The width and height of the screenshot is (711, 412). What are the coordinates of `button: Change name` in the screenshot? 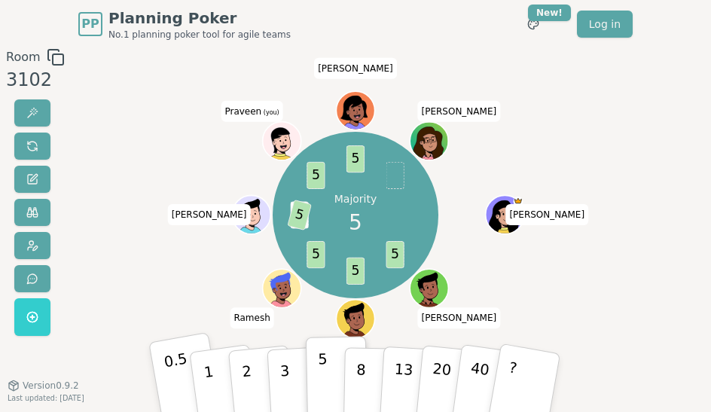 It's located at (32, 179).